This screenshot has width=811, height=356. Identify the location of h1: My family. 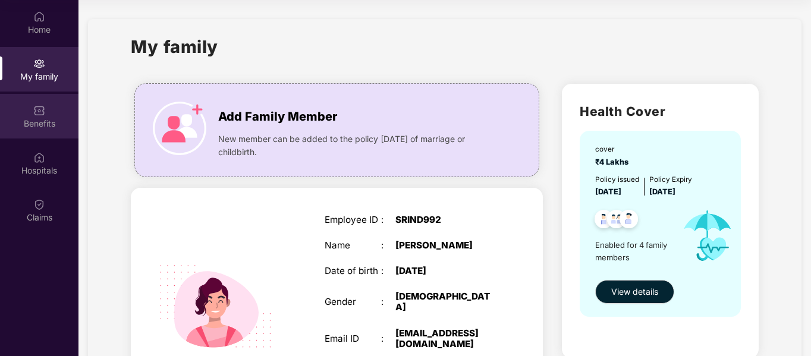
(174, 46).